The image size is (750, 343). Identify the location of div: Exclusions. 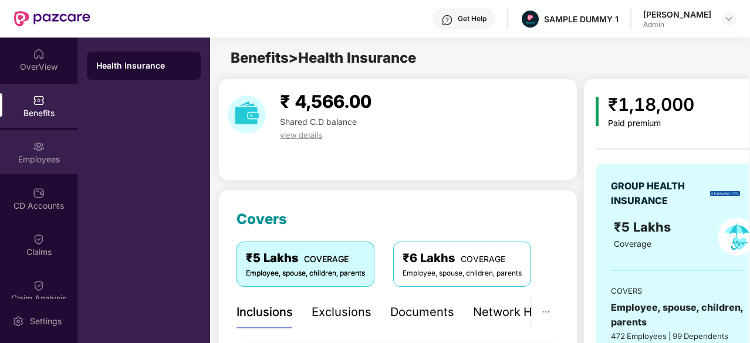
(342, 312).